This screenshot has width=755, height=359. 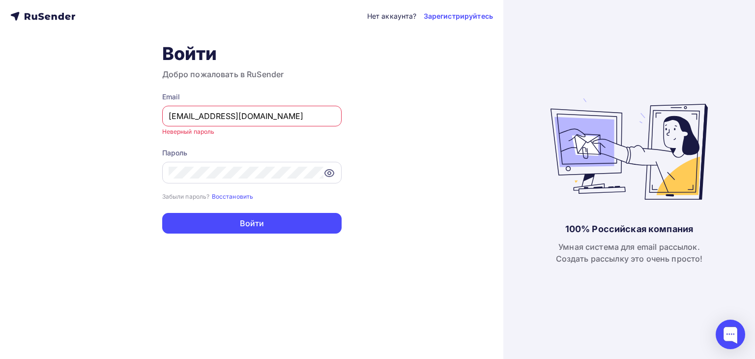 I want to click on small: Восстановить, so click(x=233, y=196).